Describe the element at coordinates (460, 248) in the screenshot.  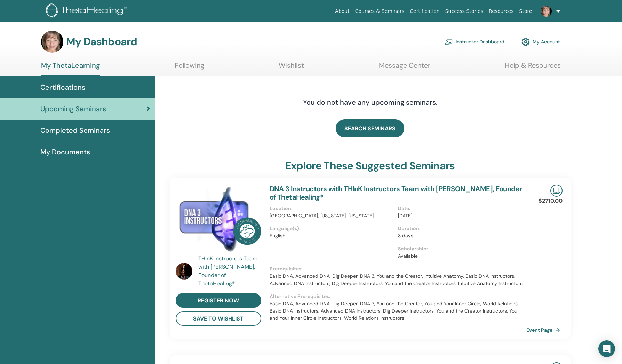
I see `p: Scholarship :` at that location.